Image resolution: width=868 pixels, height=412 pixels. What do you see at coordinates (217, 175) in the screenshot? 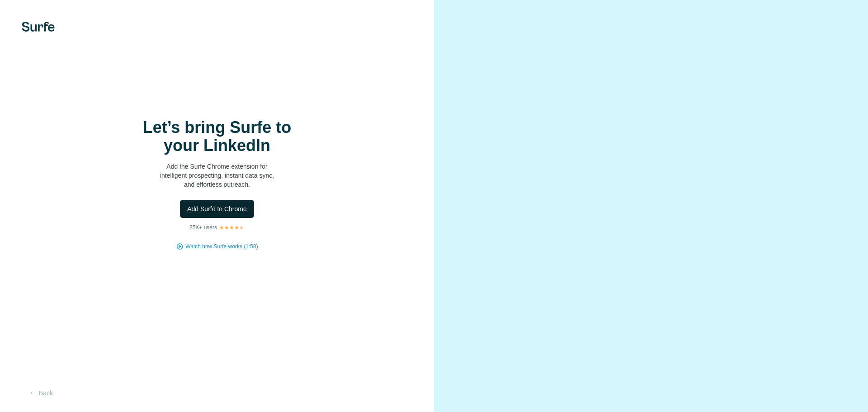
I see `p: Add the Surfe Chrome extension for intelligent prospecting, instant data sync, and effortless out...` at bounding box center [217, 175].